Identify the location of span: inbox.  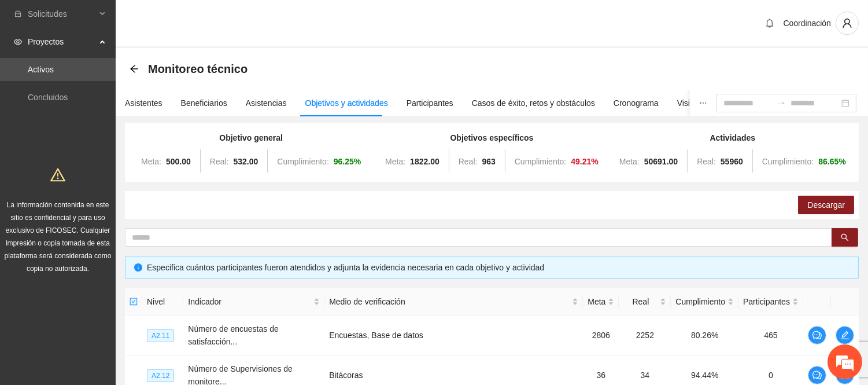
(18, 14).